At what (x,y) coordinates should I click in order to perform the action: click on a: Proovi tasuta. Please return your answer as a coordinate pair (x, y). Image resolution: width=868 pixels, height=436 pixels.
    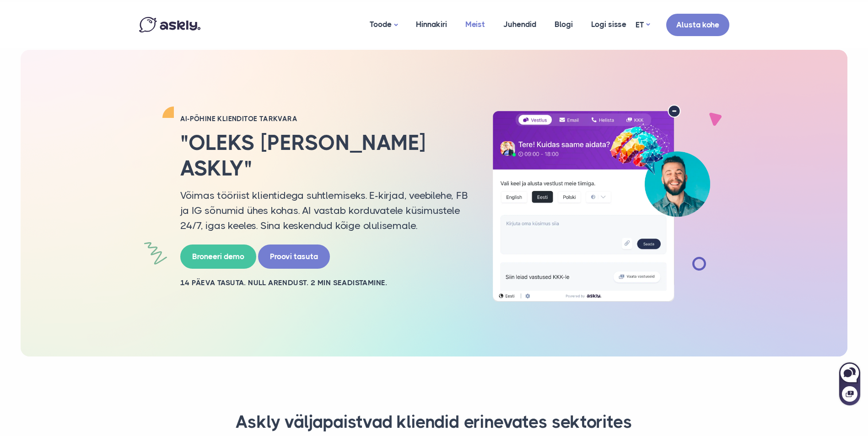
    Looking at the image, I should click on (294, 256).